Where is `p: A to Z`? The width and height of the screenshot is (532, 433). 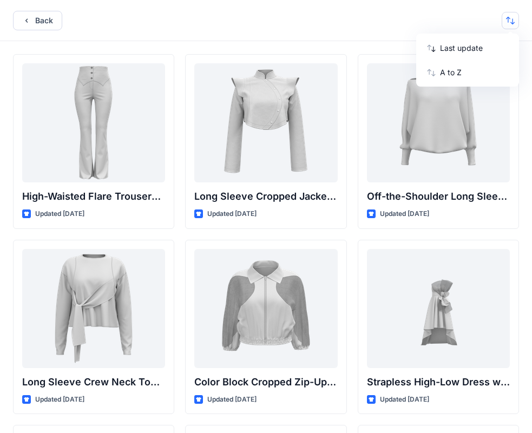
p: A to Z is located at coordinates (474, 72).